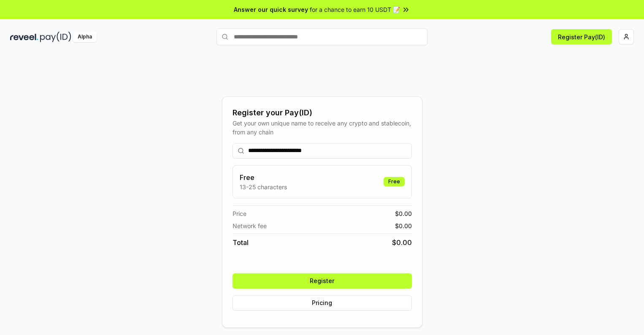 The image size is (644, 335). Describe the element at coordinates (263, 187) in the screenshot. I see `p: 13-25 characters` at that location.